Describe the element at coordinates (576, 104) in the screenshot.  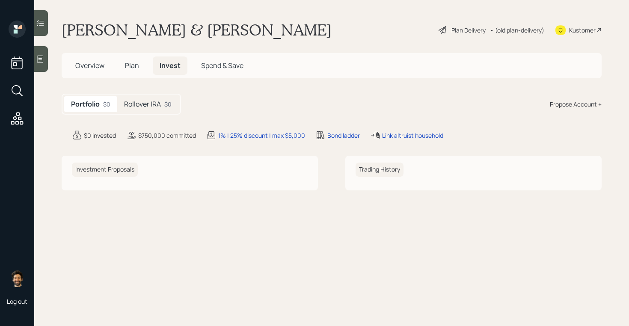
I see `div: Propose Account +` at that location.